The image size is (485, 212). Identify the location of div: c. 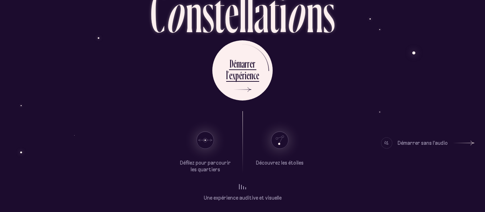
(254, 75).